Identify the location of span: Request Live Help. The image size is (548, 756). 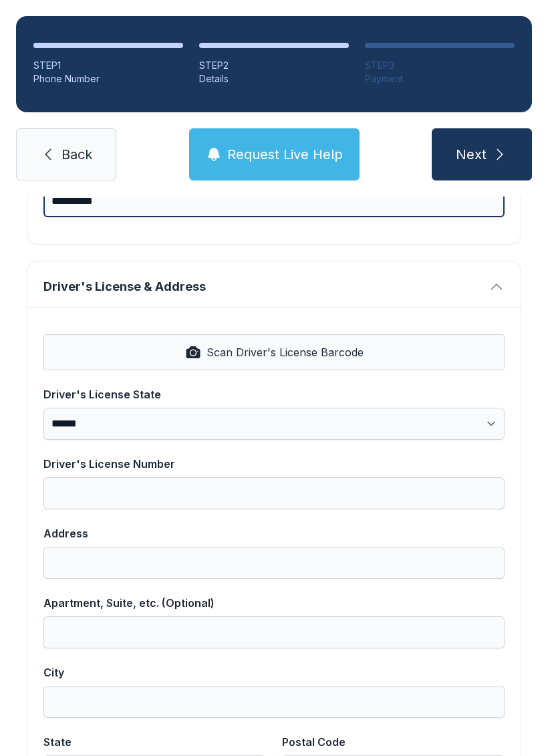
(285, 154).